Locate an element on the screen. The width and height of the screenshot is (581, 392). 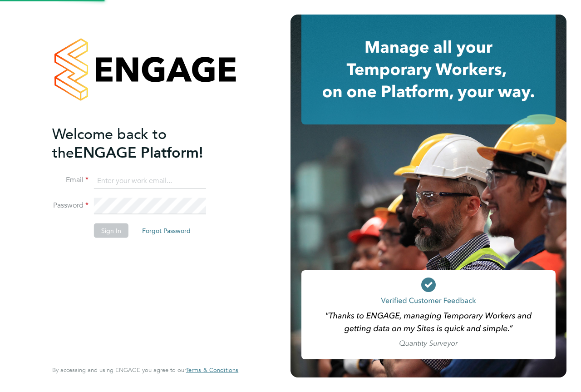
label: Password is located at coordinates (70, 205).